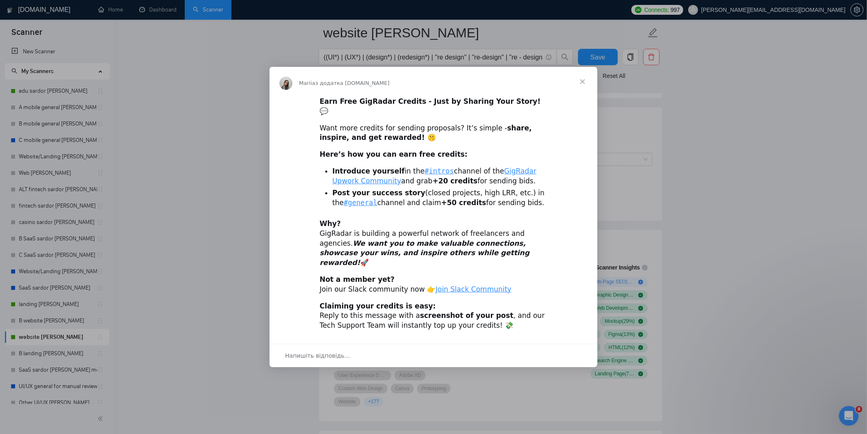 The width and height of the screenshot is (867, 434). What do you see at coordinates (361, 202) in the screenshot?
I see `a: #general` at bounding box center [361, 202].